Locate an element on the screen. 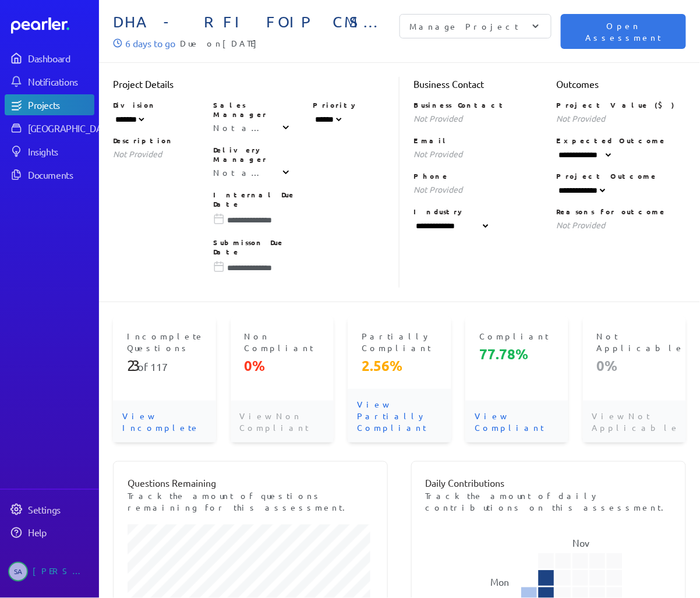 This screenshot has height=598, width=700. text: Nov is located at coordinates (580, 543).